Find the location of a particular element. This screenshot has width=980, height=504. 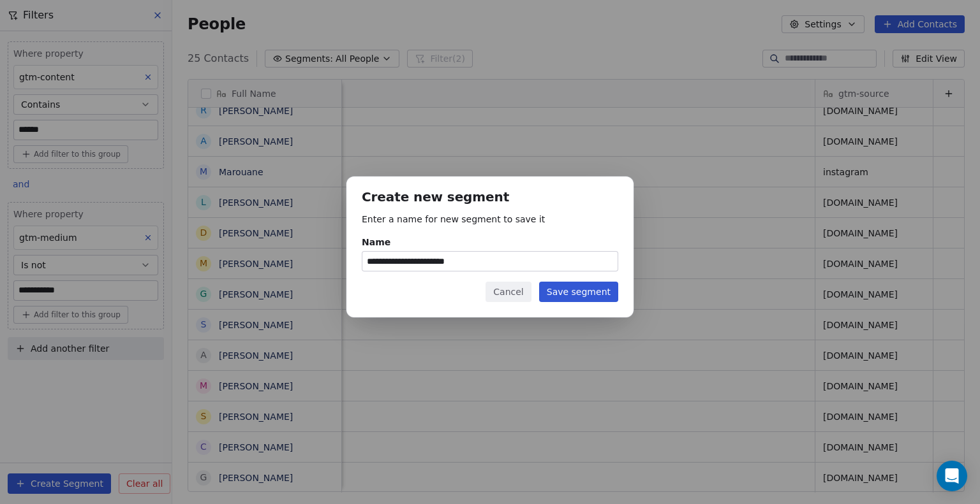

p: Enter a name for new segment to save it is located at coordinates (490, 219).